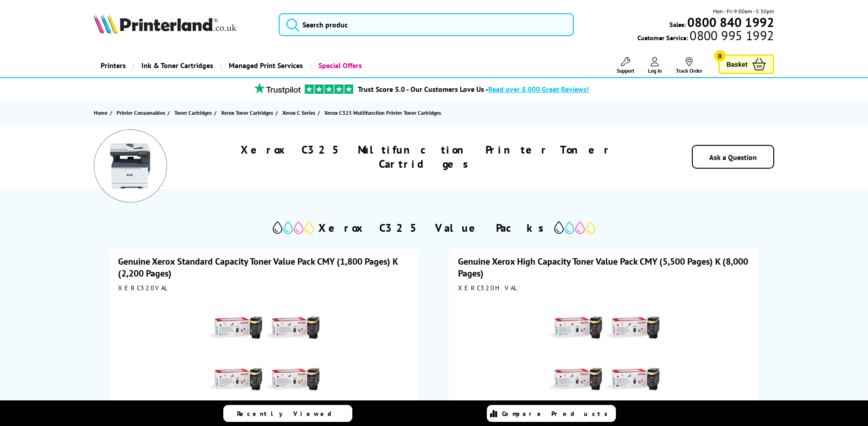  I want to click on b: 0800 840 1992, so click(731, 22).